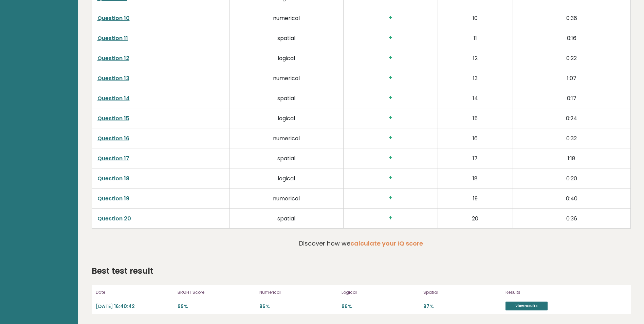  I want to click on a: View results, so click(527, 306).